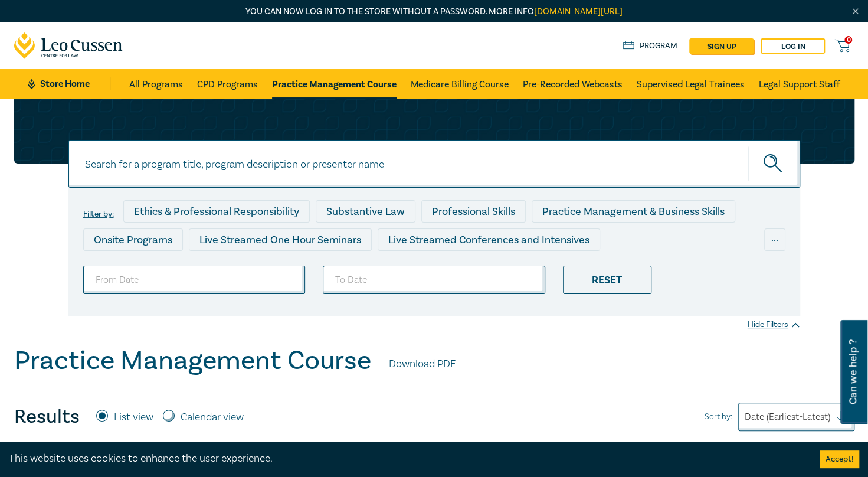 The width and height of the screenshot is (868, 477). What do you see at coordinates (473, 212) in the screenshot?
I see `div: Professional Skills` at bounding box center [473, 212].